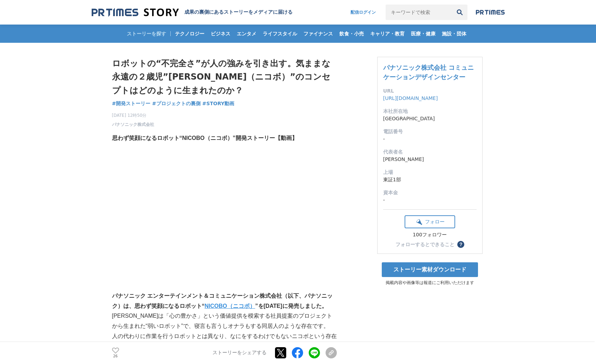 The width and height of the screenshot is (596, 364). What do you see at coordinates (115, 356) in the screenshot?
I see `p: 26` at bounding box center [115, 356].